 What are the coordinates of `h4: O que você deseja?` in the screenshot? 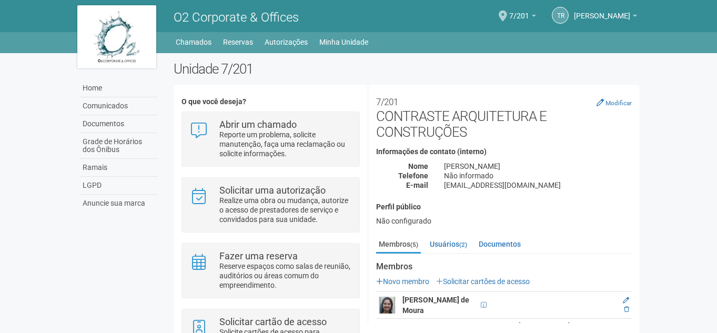 It's located at (270, 102).